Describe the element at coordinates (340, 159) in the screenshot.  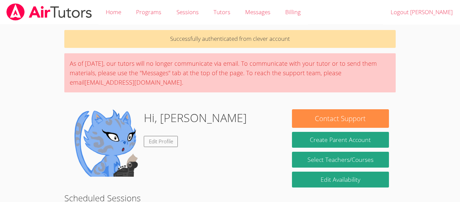
I see `a: Select Teachers/Courses` at that location.